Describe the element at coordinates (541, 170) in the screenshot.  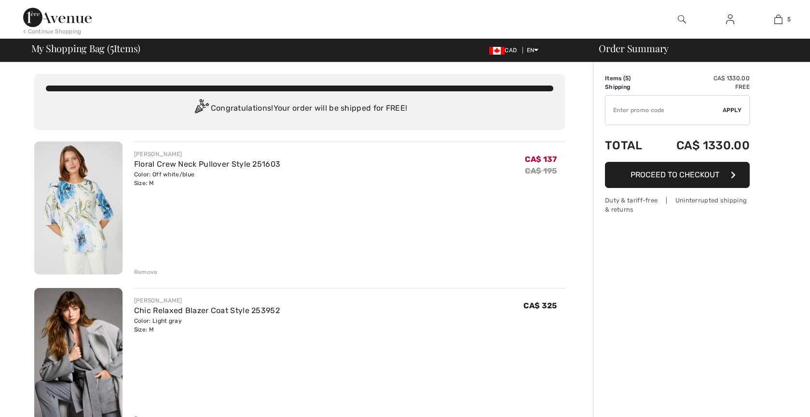
I see `s: CA$ 195` at that location.